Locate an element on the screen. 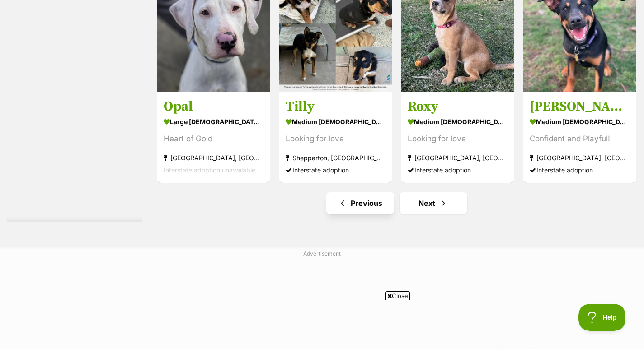  a: Previous page is located at coordinates (360, 203).